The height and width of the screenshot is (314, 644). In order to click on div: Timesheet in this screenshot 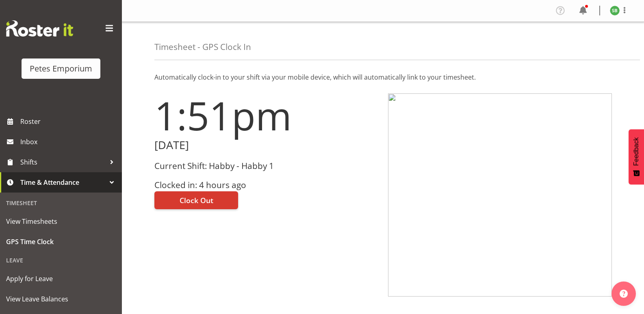, I will do `click(61, 203)`.